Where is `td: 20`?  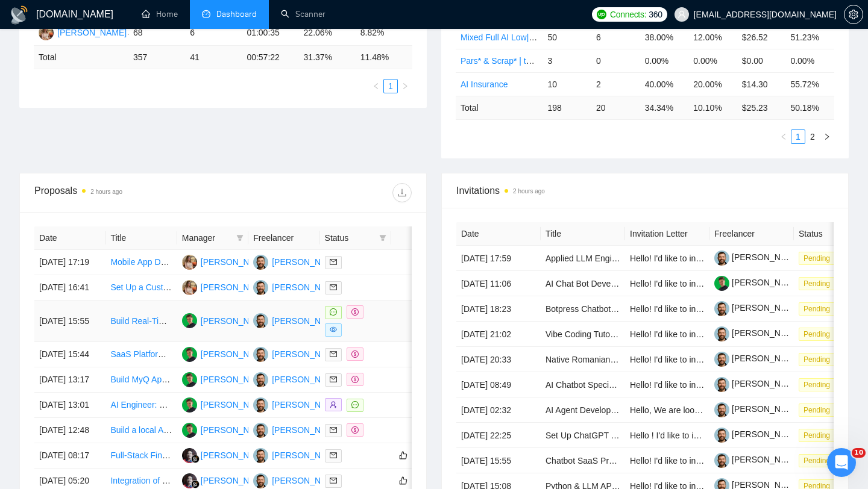
td: 20 is located at coordinates (616, 107).